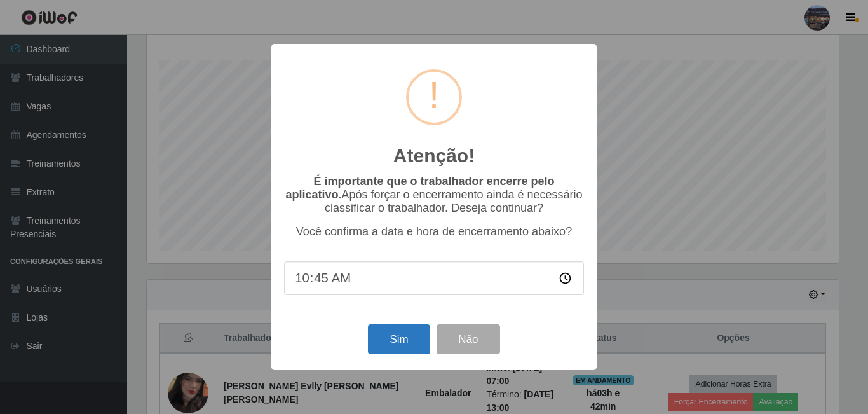 The height and width of the screenshot is (414, 868). I want to click on h2: Atenção!, so click(434, 156).